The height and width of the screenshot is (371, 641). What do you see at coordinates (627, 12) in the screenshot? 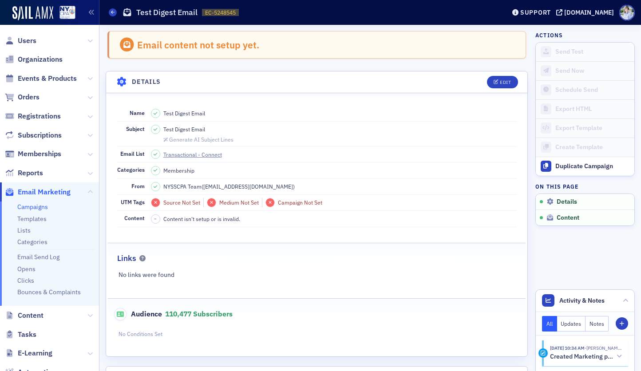
I see `span: Profile` at bounding box center [627, 12].